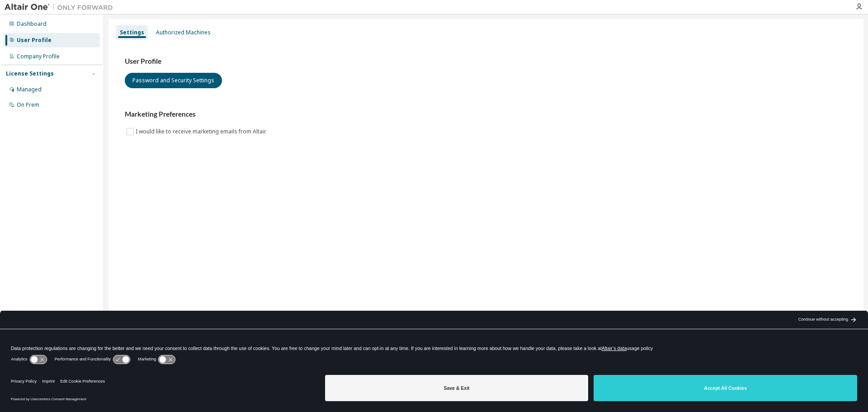  What do you see at coordinates (61, 7) in the screenshot?
I see `img: Altair One` at bounding box center [61, 7].